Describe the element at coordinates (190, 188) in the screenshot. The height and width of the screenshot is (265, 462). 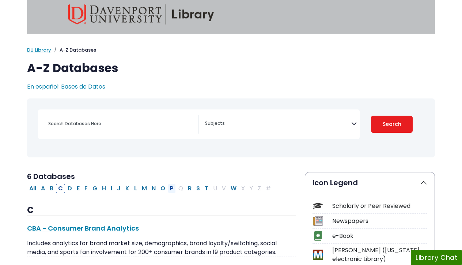
I see `button: Filter Results R` at that location.